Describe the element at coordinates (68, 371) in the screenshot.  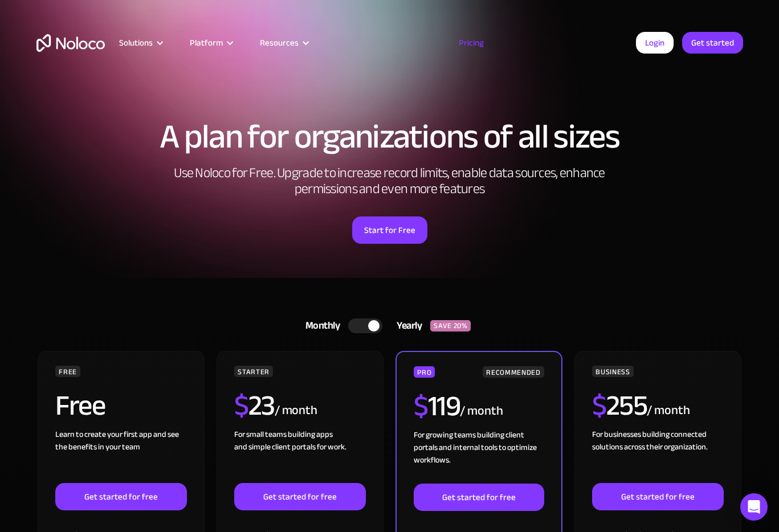
I see `div: FREE` at that location.